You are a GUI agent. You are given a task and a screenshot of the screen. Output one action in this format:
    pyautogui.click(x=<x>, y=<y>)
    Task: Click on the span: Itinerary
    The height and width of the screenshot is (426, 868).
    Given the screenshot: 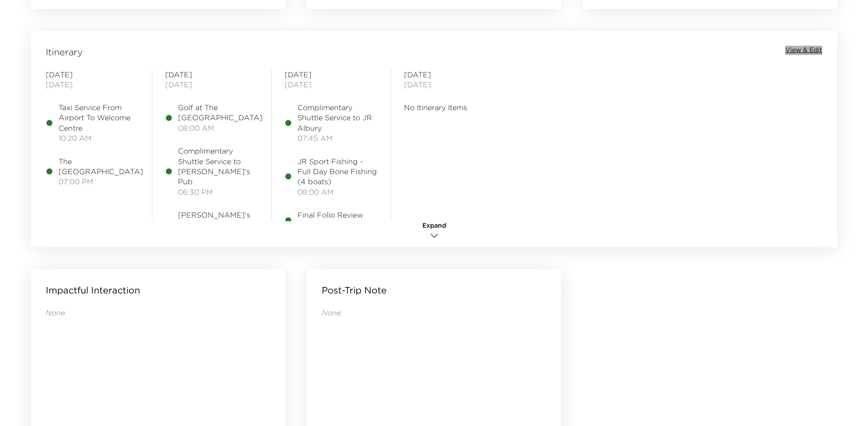 What is the action you would take?
    pyautogui.click(x=64, y=52)
    